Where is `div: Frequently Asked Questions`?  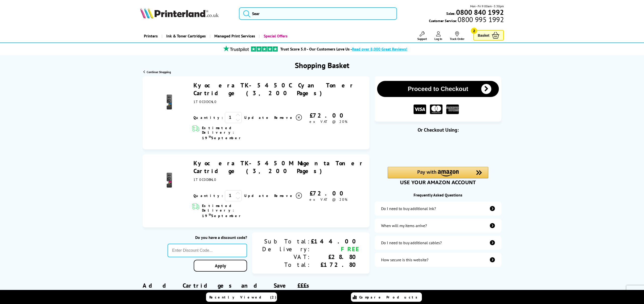 div: Frequently Asked Questions is located at coordinates (438, 195).